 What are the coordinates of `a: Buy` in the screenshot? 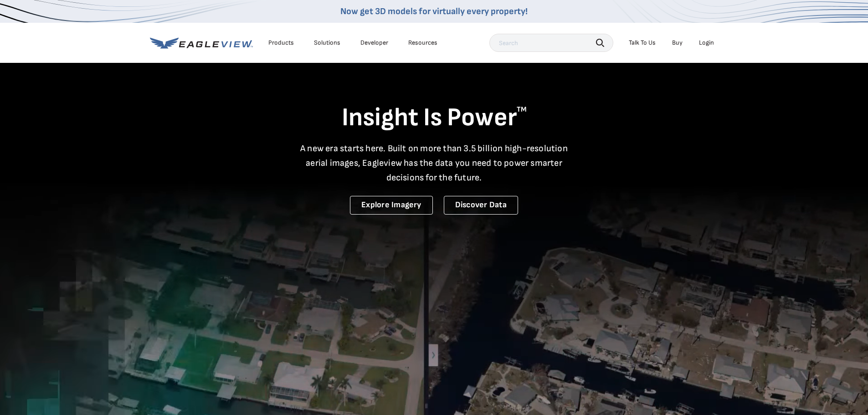 It's located at (677, 43).